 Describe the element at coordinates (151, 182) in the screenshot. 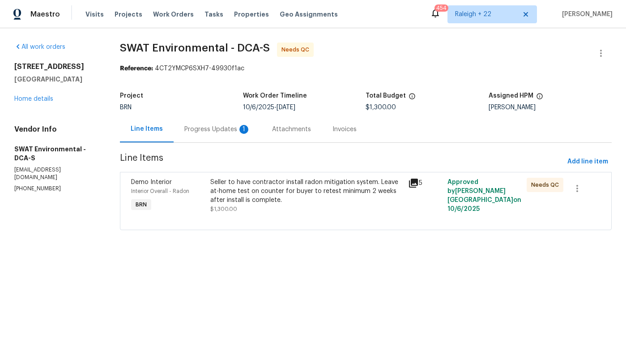

I see `span: Demo Interior` at that location.